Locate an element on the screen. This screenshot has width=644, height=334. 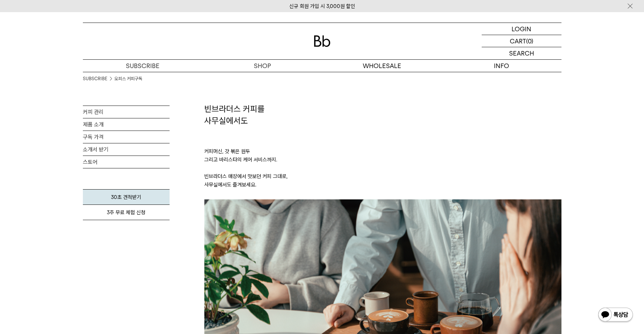
p: INFO is located at coordinates (501, 66).